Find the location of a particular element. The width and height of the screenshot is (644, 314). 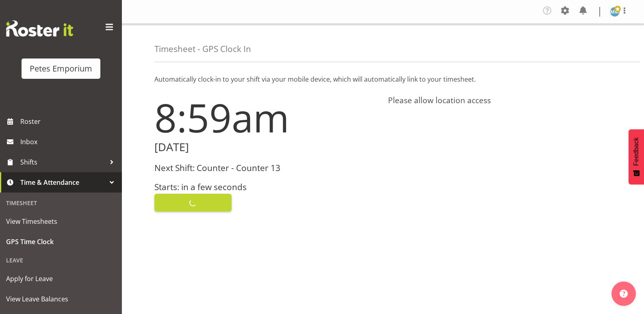

span: Inbox is located at coordinates (69, 142).